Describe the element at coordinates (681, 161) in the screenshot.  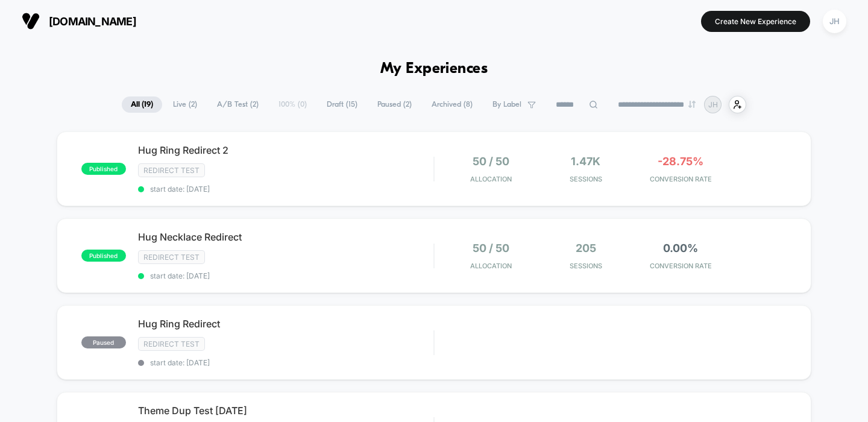
I see `span: -28.75%` at that location.